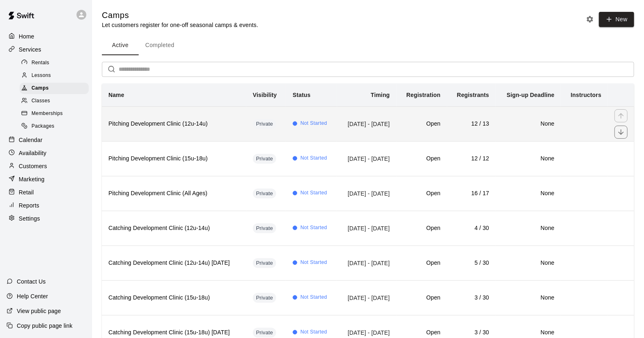  Describe the element at coordinates (265, 95) in the screenshot. I see `b: Visibility` at that location.